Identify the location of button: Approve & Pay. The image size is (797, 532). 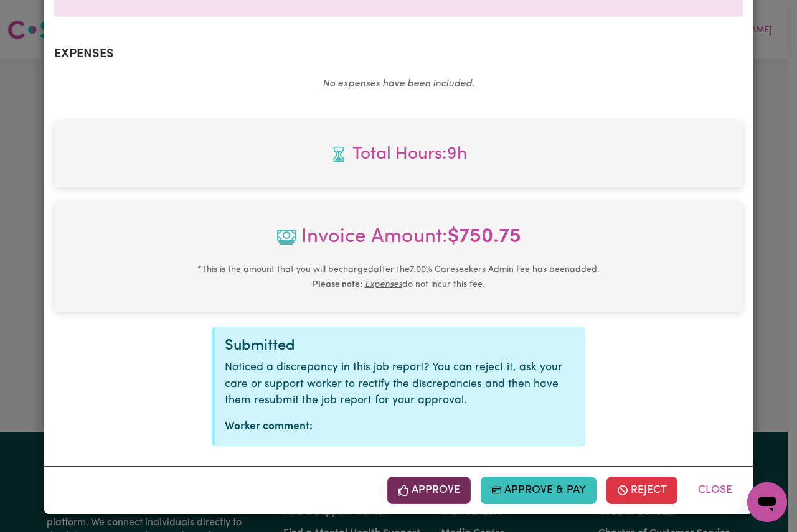
(538, 490).